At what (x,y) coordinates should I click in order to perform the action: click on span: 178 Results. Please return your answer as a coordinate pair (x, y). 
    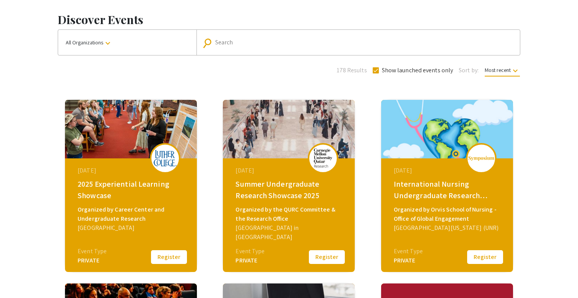
    Looking at the image, I should click on (352, 70).